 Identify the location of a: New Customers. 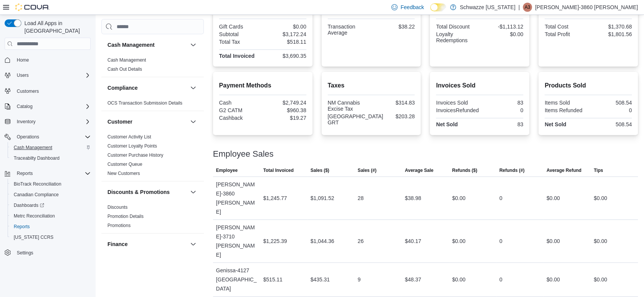
(123, 174).